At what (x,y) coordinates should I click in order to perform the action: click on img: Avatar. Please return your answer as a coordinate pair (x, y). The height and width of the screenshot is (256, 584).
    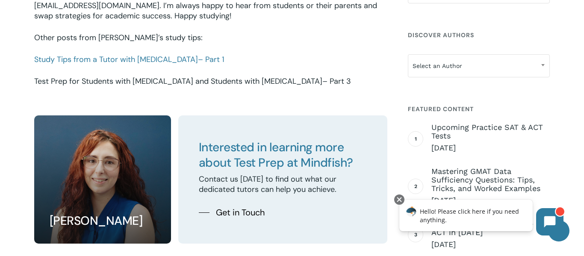
    Looking at the image, I should click on (21, 19).